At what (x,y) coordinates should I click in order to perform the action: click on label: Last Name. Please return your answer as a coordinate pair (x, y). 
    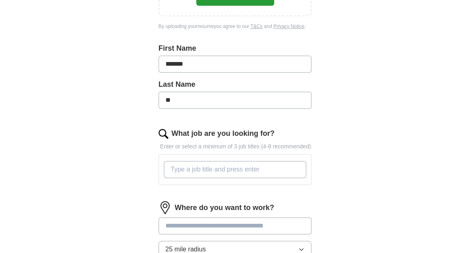
    Looking at the image, I should click on (235, 84).